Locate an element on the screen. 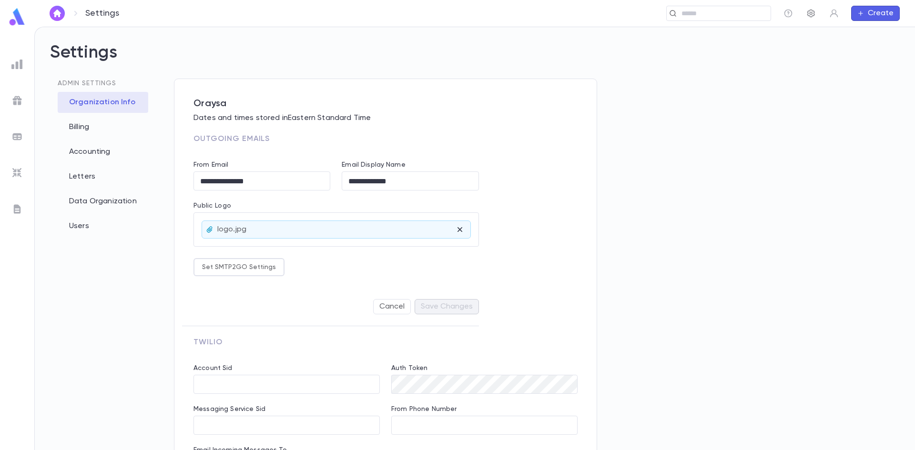 The image size is (915, 450). img: imports_grey.530a8a0e642e233f2baf0ef88e8c9fcb.svg is located at coordinates (17, 173).